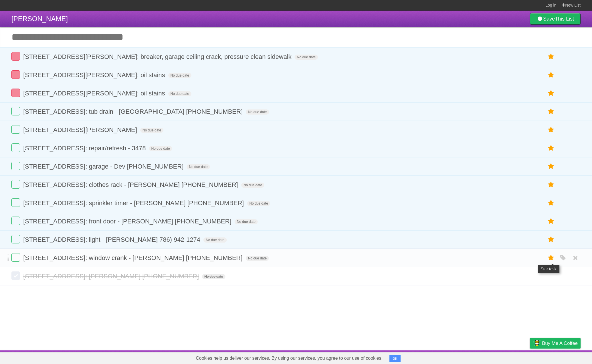 The height and width of the screenshot is (364, 592). What do you see at coordinates (564, 19) in the screenshot?
I see `b: This List` at bounding box center [564, 19].